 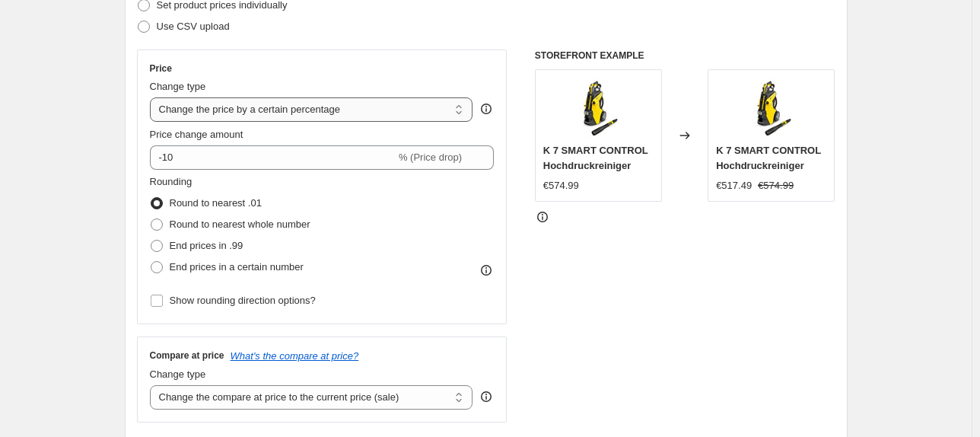 I want to click on i: What's the compare at price?, so click(x=295, y=355).